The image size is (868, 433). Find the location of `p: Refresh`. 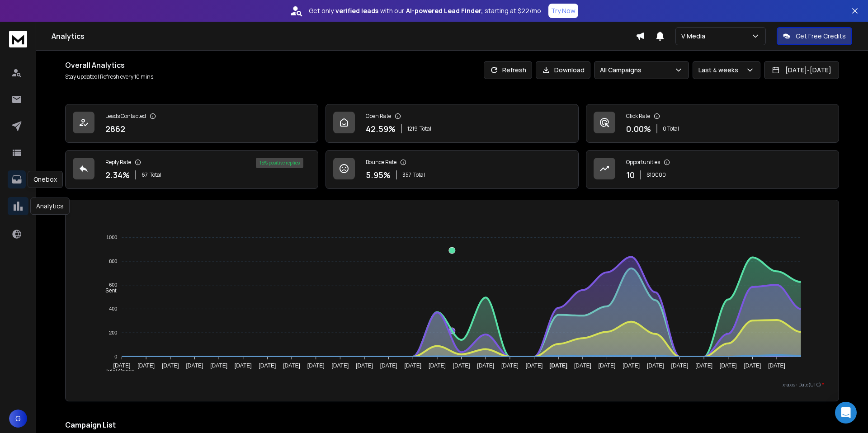

p: Refresh is located at coordinates (514, 70).